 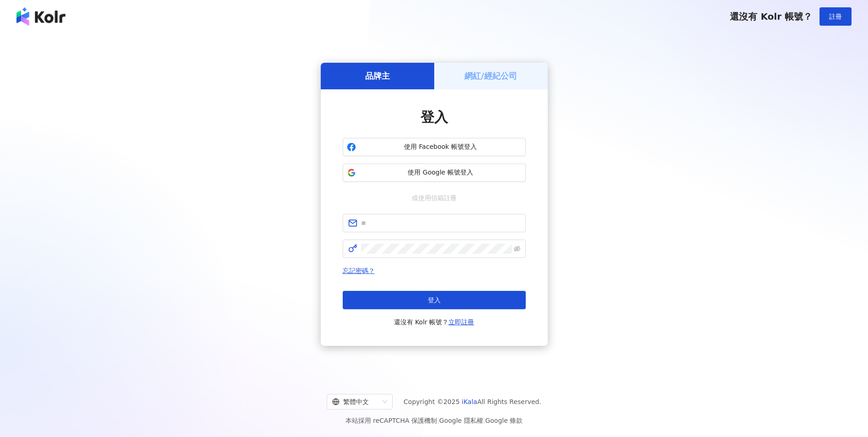 What do you see at coordinates (462, 420) in the screenshot?
I see `a: Google 隱私權` at bounding box center [462, 420].